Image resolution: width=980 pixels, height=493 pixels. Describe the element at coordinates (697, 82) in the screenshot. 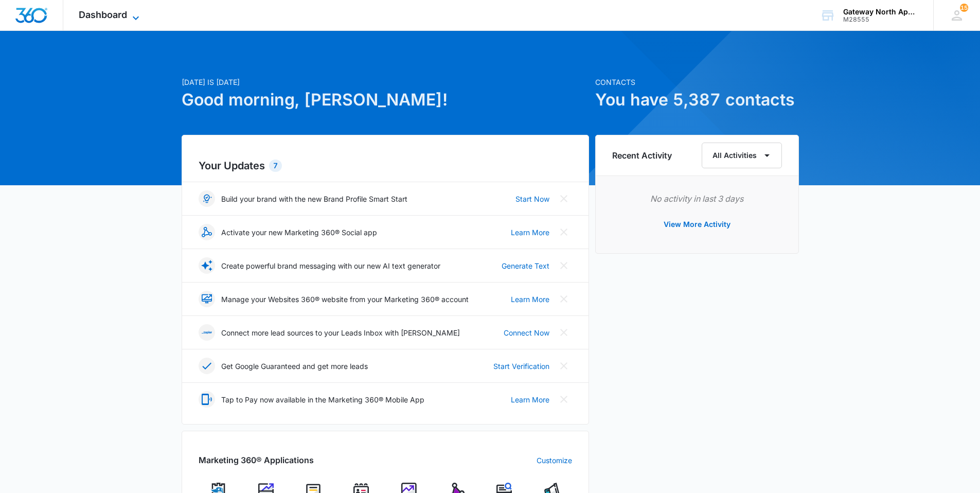

I see `p: Contacts` at that location.